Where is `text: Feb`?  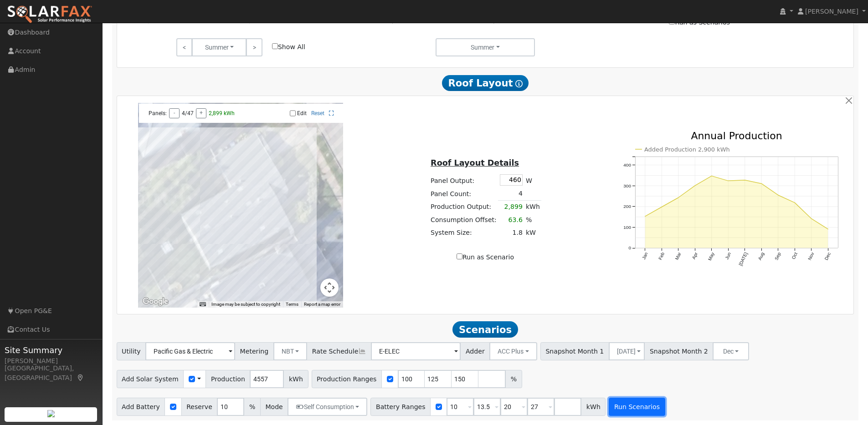 text: Feb is located at coordinates (661, 256).